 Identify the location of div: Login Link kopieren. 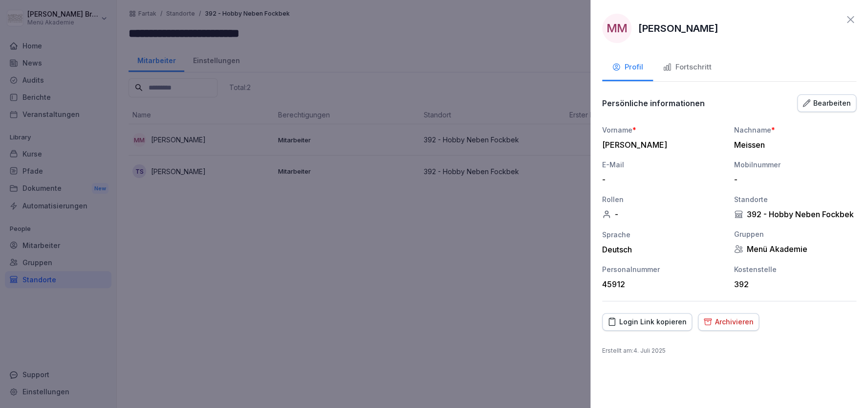
(647, 322).